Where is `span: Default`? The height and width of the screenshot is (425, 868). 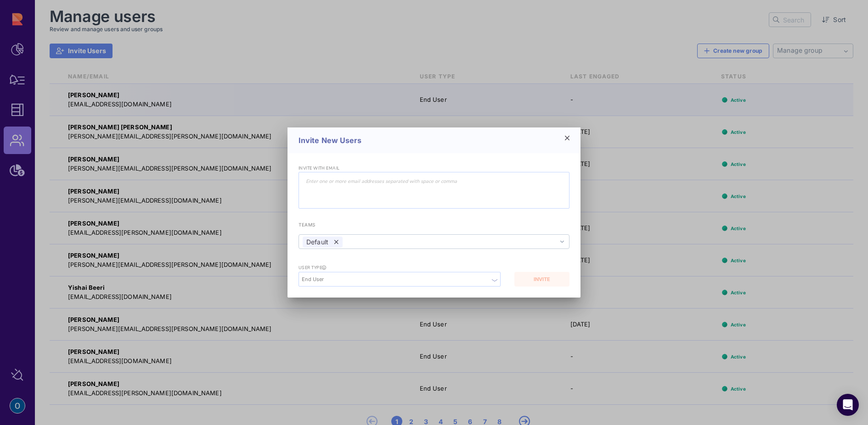 span: Default is located at coordinates (317, 242).